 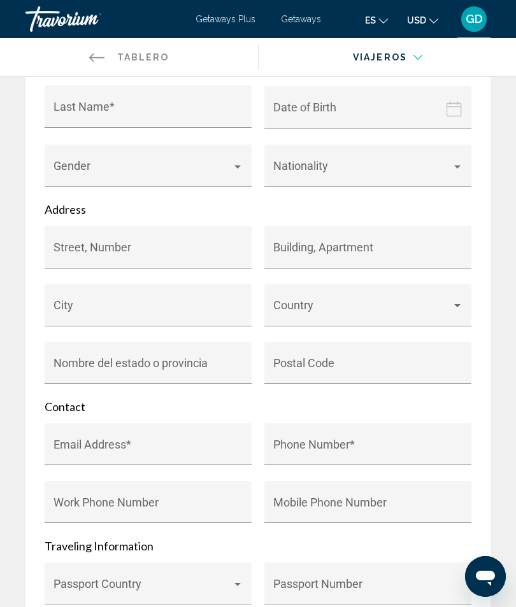 What do you see at coordinates (474, 19) in the screenshot?
I see `span: GD` at bounding box center [474, 19].